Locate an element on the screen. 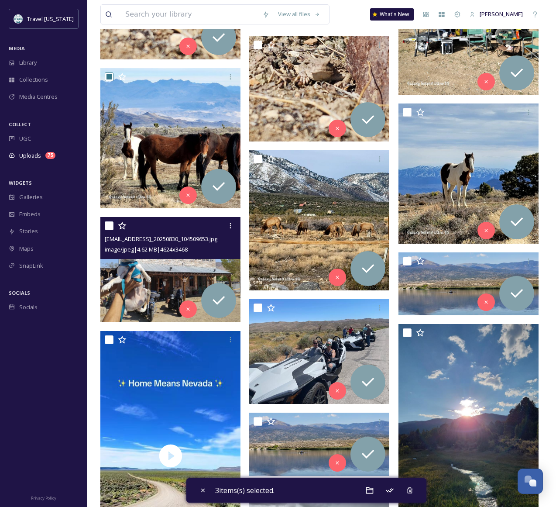  img: download.jpeg is located at coordinates (18, 19).